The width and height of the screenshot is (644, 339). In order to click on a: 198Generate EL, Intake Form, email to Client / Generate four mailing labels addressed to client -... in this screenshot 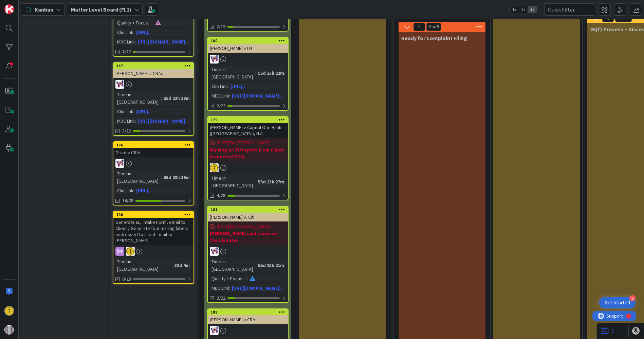, I will do `click(154, 247)`.